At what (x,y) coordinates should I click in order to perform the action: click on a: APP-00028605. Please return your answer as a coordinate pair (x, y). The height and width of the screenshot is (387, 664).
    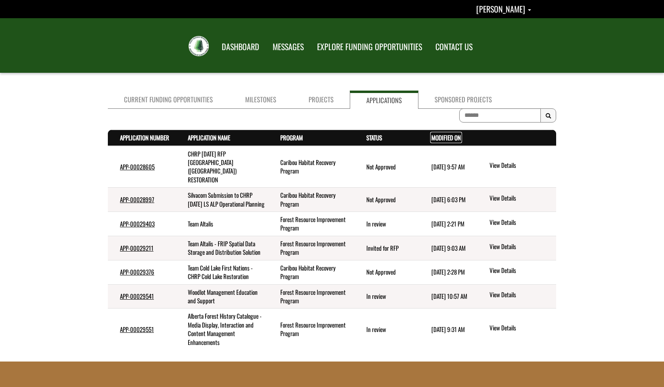
    Looking at the image, I should click on (137, 166).